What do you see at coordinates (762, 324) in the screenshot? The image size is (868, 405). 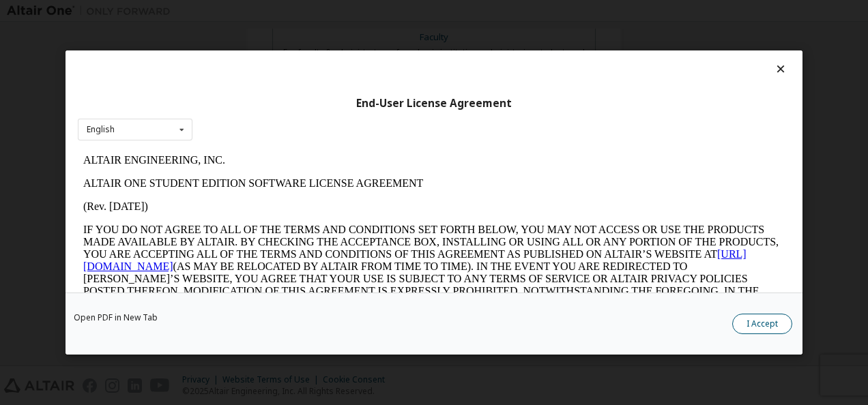 I see `button: I Accept` at bounding box center [762, 324].